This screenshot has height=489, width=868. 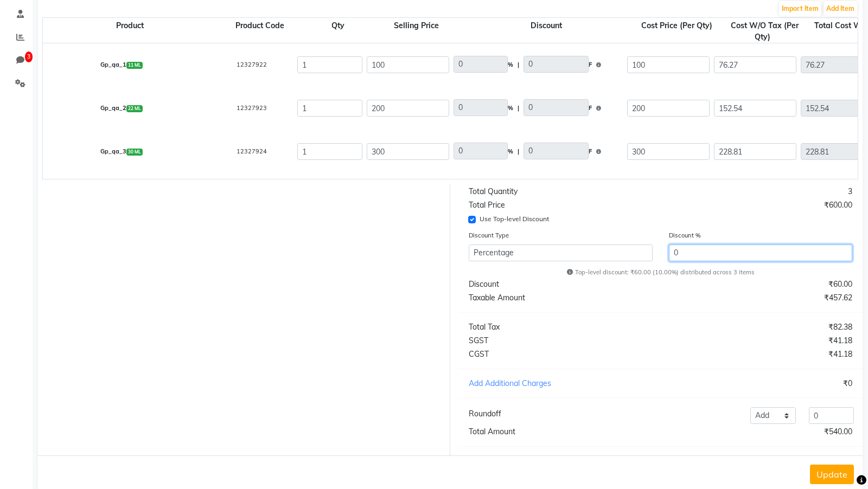 What do you see at coordinates (122, 108) in the screenshot?
I see `div: Gp_qa_2` at bounding box center [122, 108].